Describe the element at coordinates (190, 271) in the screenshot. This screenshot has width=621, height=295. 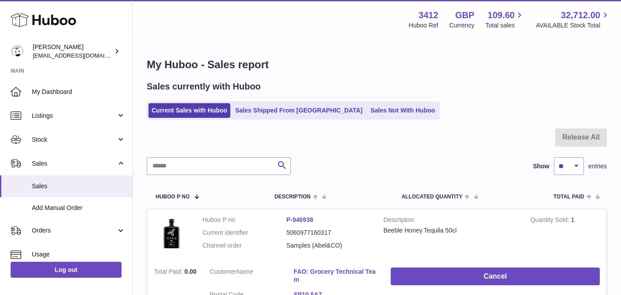
I see `span: 0.00` at that location.